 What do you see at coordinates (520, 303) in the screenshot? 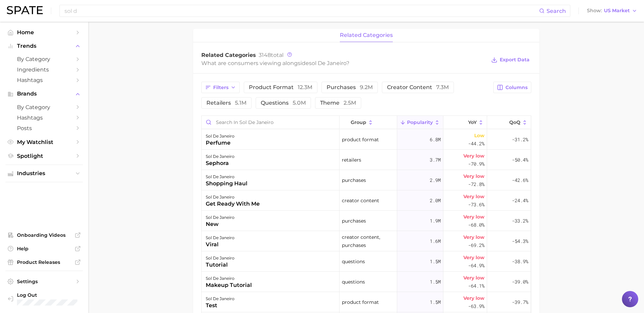
I see `span: -39.7%` at bounding box center [520, 303].